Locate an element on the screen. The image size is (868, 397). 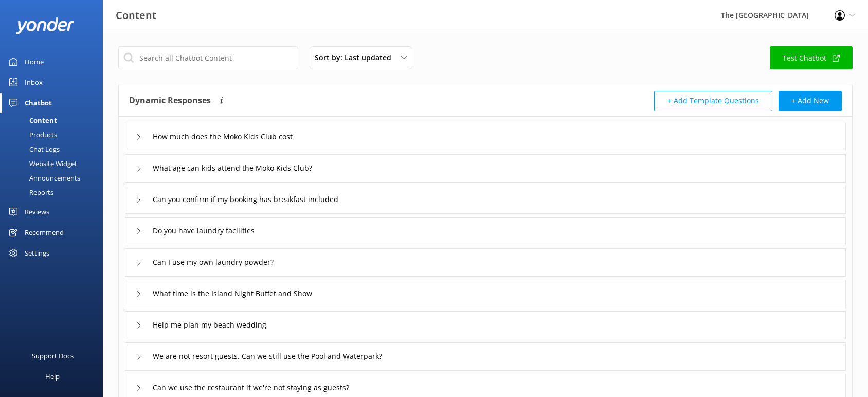
span: Help me plan my beach wedding is located at coordinates (210, 325).